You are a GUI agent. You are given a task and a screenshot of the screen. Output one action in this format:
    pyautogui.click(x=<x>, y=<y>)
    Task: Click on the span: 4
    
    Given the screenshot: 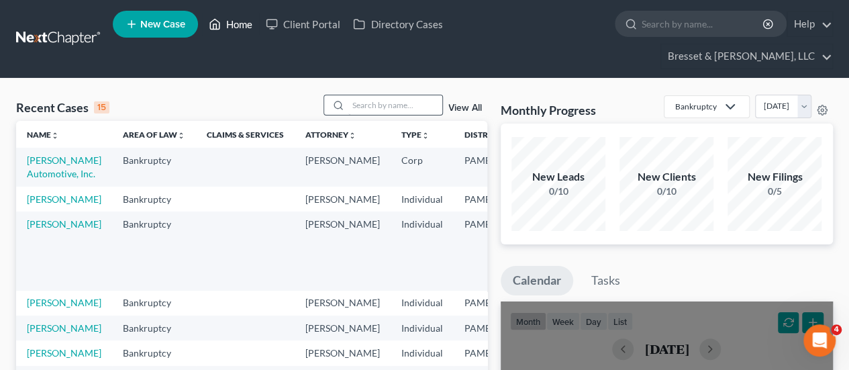 What is the action you would take?
    pyautogui.click(x=836, y=329)
    